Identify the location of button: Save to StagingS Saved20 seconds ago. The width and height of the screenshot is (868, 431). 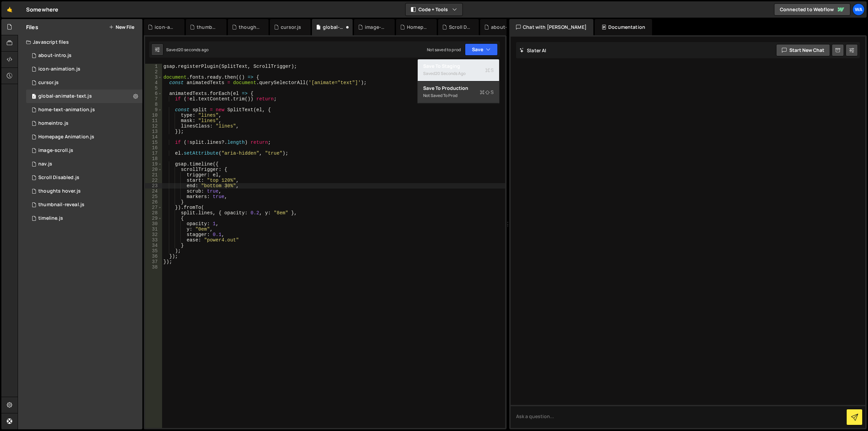
(459, 70).